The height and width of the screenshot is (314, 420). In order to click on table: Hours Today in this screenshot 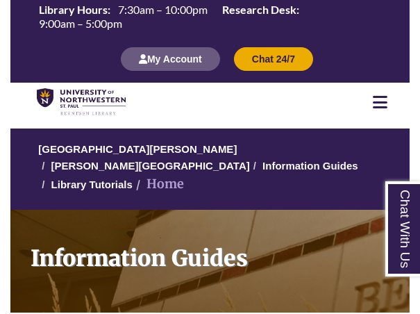, I will do `click(210, 17)`.